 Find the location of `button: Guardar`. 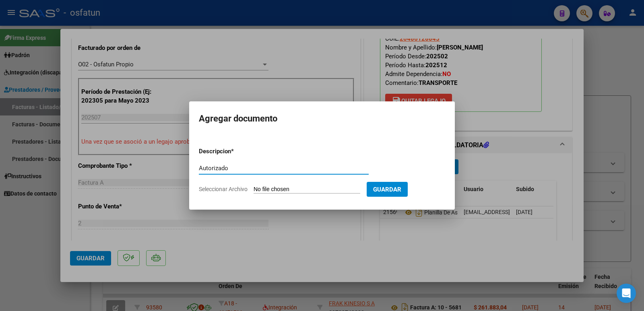

button: Guardar is located at coordinates (387, 189).